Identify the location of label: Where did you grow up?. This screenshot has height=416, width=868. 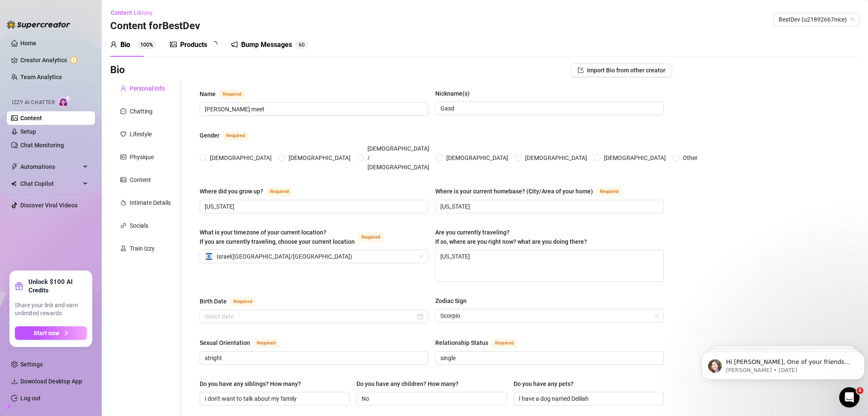
(250, 192).